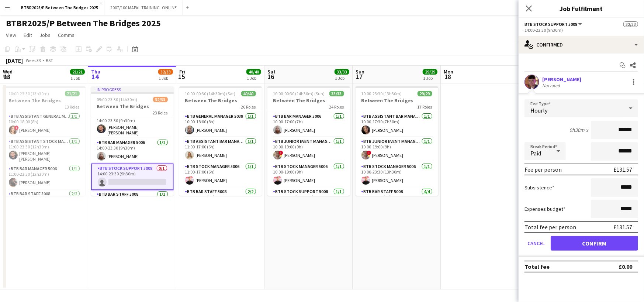 The width and height of the screenshot is (644, 302). What do you see at coordinates (220, 205) in the screenshot?
I see `app-card-role: BTB Bar Staff 50082/211:30-17:30 (6h)` at bounding box center [220, 205].